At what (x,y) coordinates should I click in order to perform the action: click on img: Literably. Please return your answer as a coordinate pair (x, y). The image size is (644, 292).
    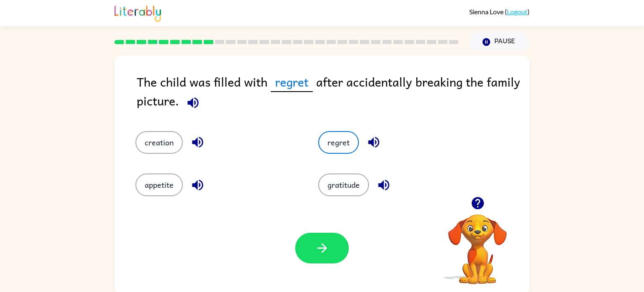
    Looking at the image, I should click on (137, 12).